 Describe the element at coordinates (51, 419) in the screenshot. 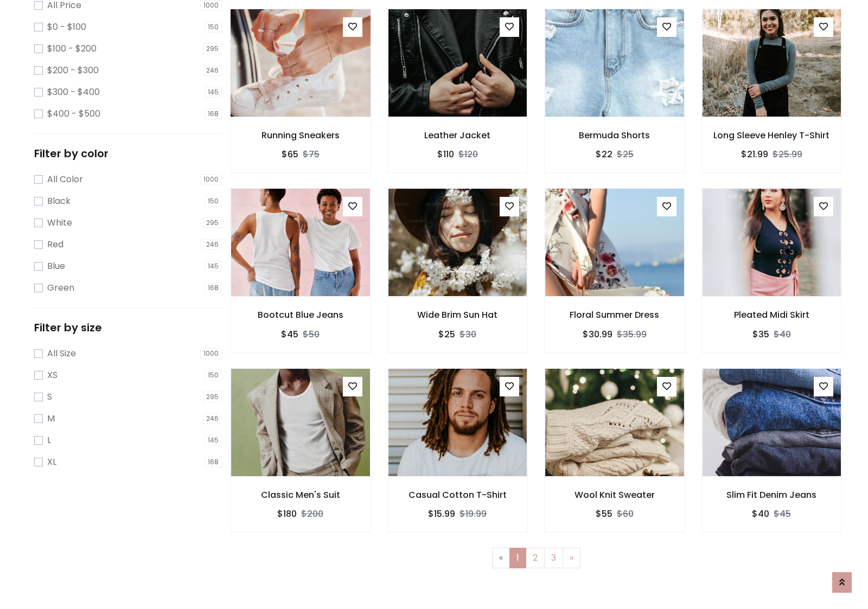

I see `label: M` at that location.